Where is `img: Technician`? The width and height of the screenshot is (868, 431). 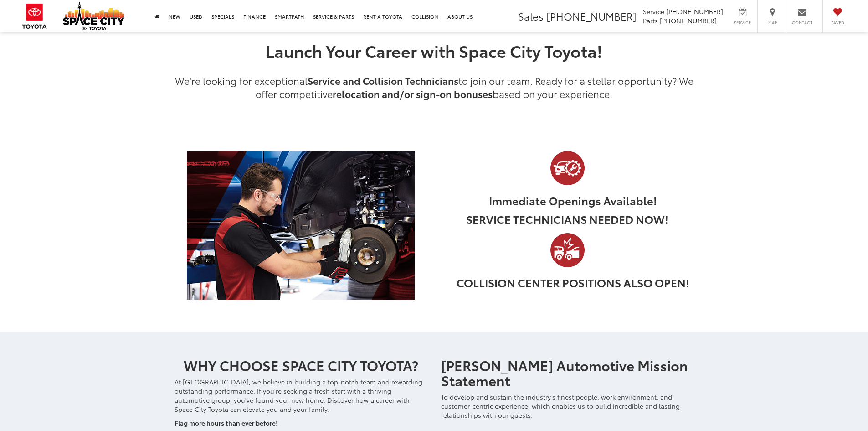
img: Technician is located at coordinates (301, 226).